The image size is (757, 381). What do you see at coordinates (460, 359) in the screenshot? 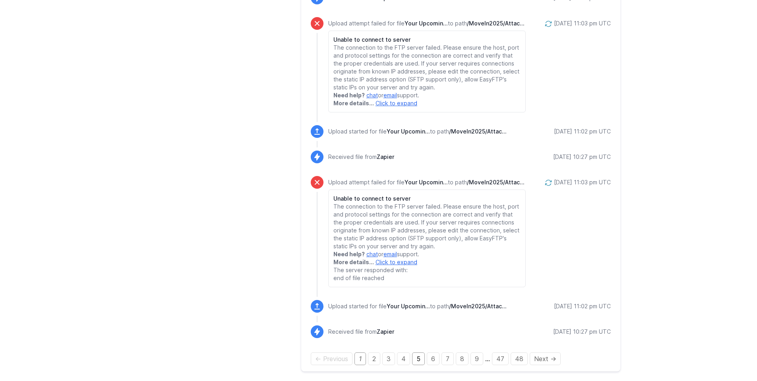
I see `div: Pagination` at bounding box center [460, 359].